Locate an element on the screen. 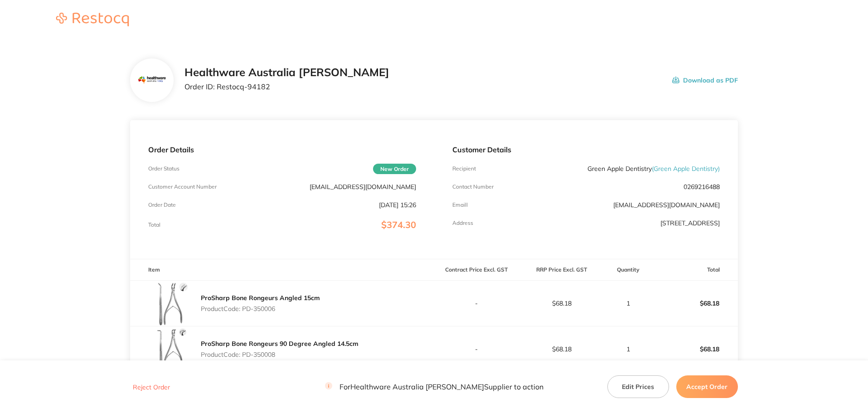 The image size is (868, 413). p: Order Details is located at coordinates (282, 149).